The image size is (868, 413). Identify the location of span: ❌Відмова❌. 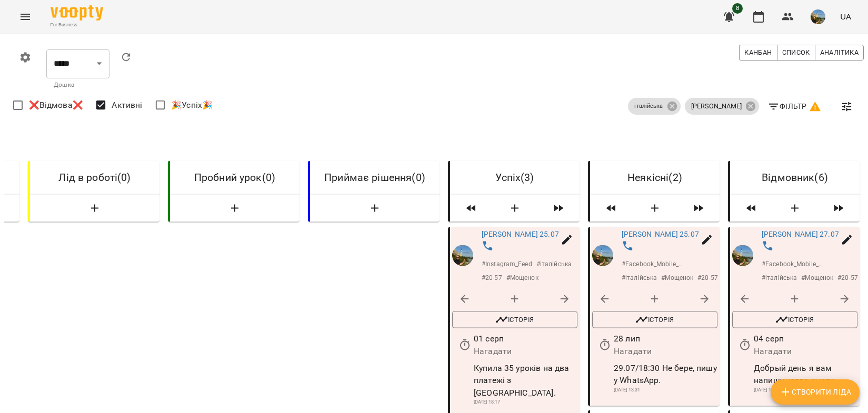
(56, 105).